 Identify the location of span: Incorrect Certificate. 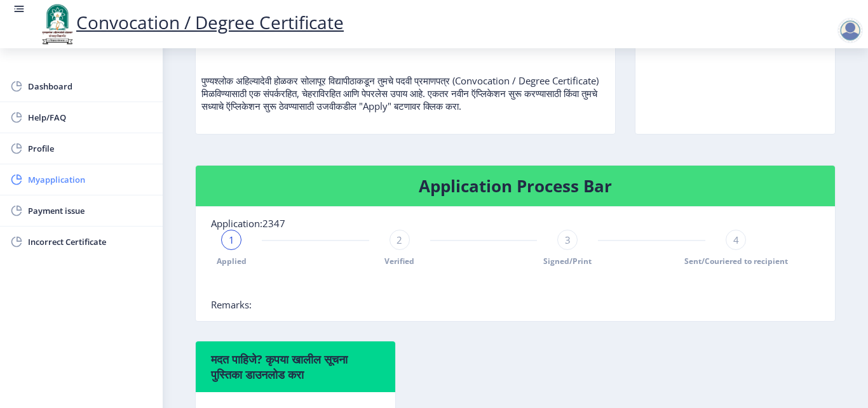
(90, 242).